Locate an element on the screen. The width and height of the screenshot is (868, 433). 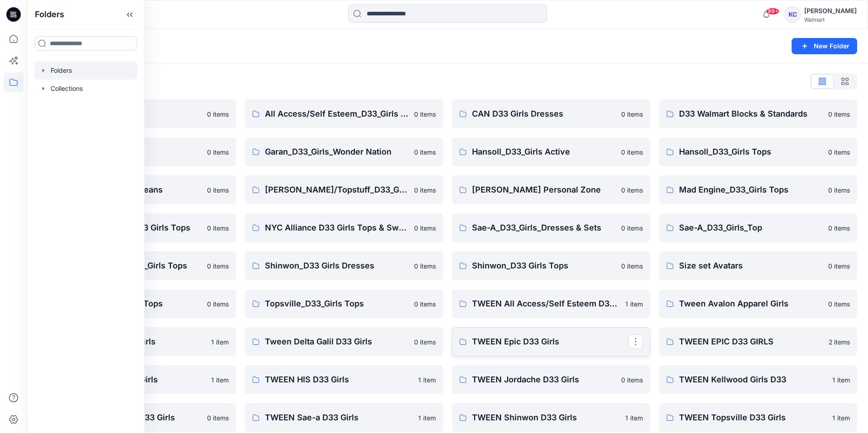
a: Size set Avatars0 items is located at coordinates (759, 266).